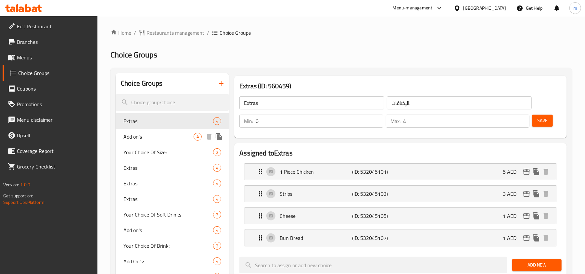 This screenshot has width=585, height=274. Describe the element at coordinates (512, 172) in the screenshot. I see `p: 5 AED` at that location.